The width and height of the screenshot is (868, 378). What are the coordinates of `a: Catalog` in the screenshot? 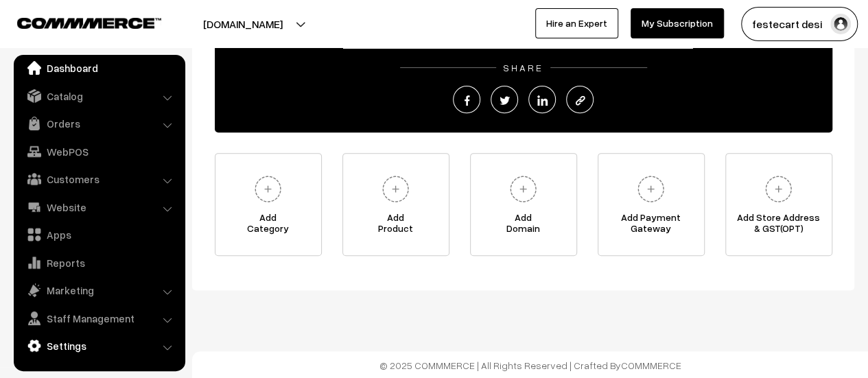 It's located at (99, 96).